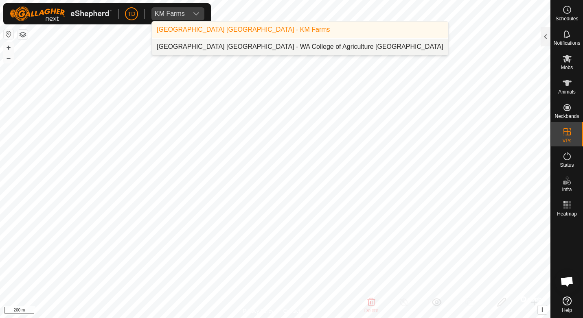 This screenshot has height=318, width=583. I want to click on span: Infra, so click(567, 190).